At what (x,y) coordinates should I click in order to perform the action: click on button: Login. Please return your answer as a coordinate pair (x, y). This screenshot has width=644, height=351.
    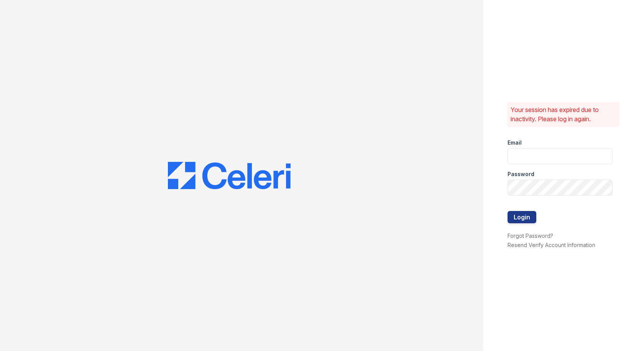
    Looking at the image, I should click on (521, 217).